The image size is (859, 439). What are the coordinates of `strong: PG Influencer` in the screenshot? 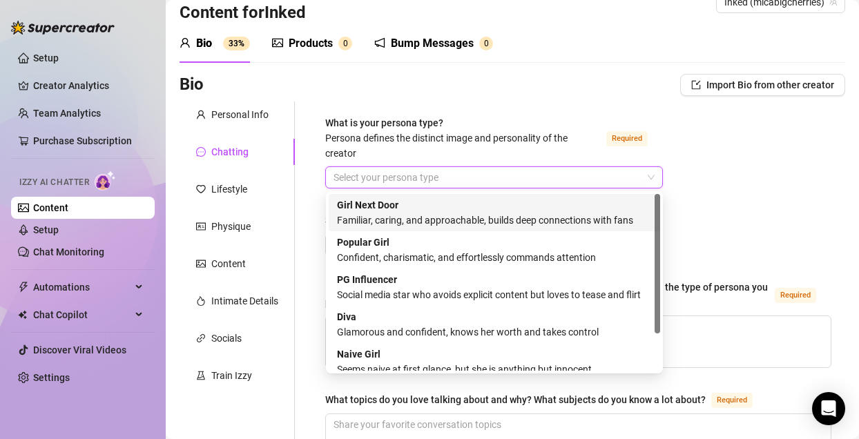 It's located at (367, 280).